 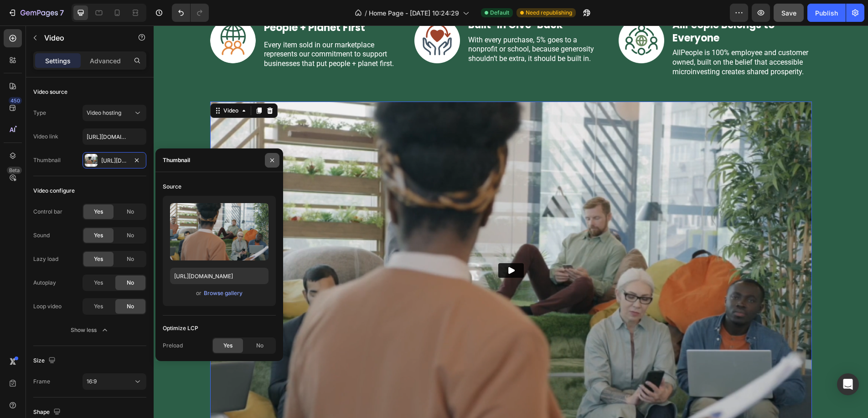 I want to click on span: Save, so click(x=789, y=13).